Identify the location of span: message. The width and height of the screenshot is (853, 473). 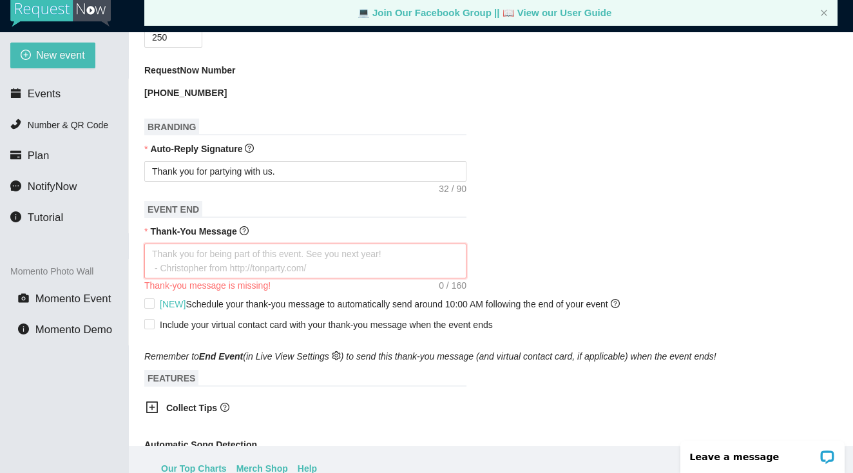
(15, 186).